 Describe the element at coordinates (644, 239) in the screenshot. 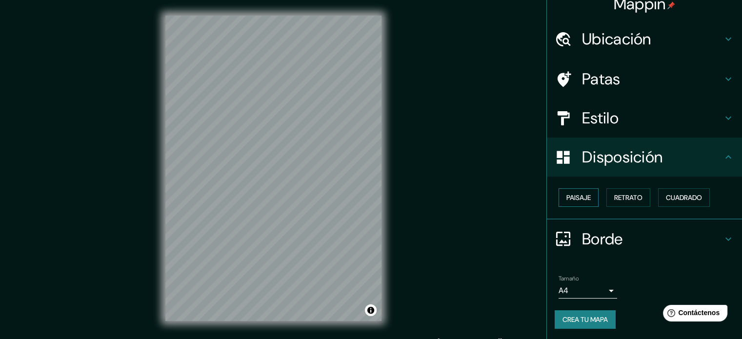

I see `div: Borde` at that location.